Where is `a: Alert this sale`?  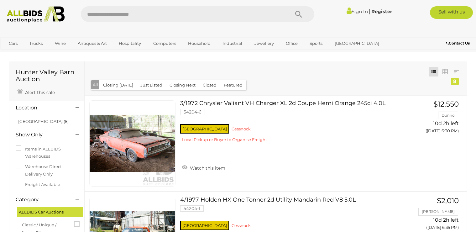 a: Alert this sale is located at coordinates (36, 92).